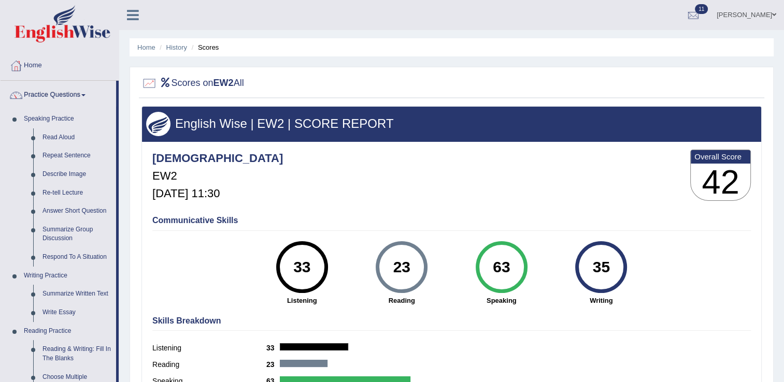 This screenshot has height=382, width=784. I want to click on strong: Speaking, so click(501, 300).